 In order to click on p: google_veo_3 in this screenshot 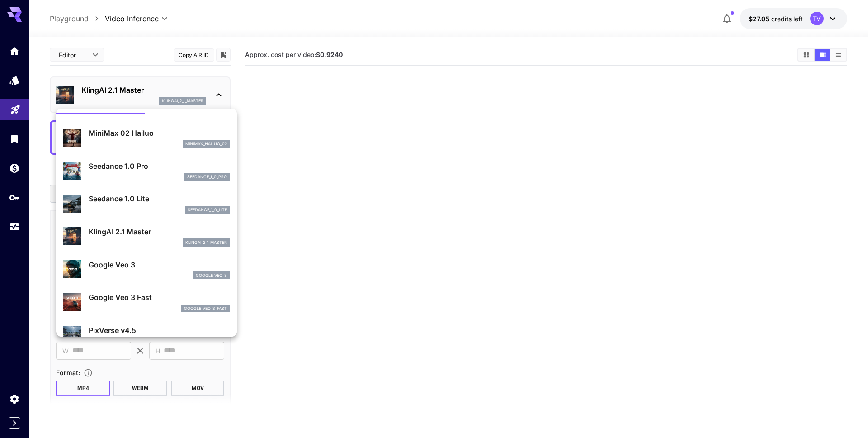, I will do `click(211, 276)`.